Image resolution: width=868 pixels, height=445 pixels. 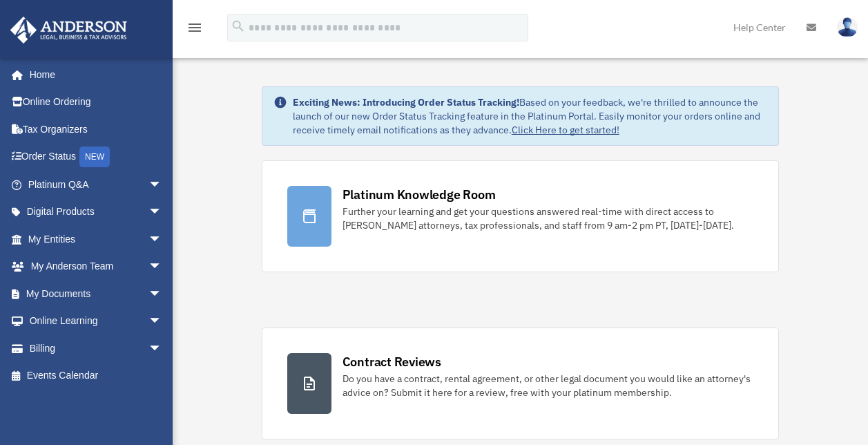 I want to click on a: My Entitiesarrow_drop_down, so click(x=96, y=239).